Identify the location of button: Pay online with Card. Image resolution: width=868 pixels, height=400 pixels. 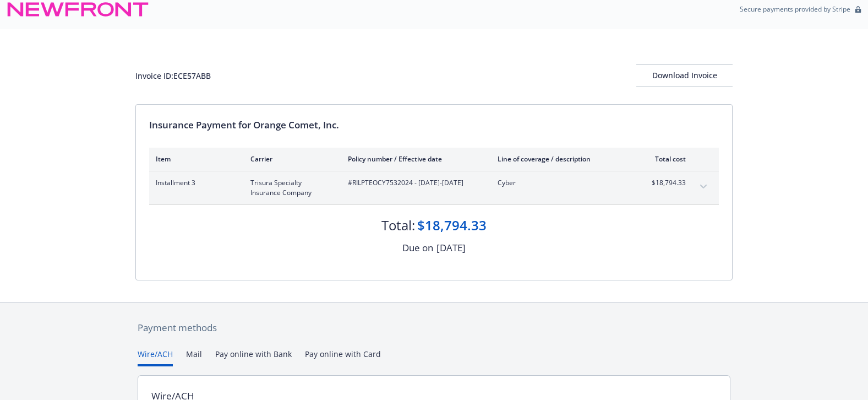
(343, 357).